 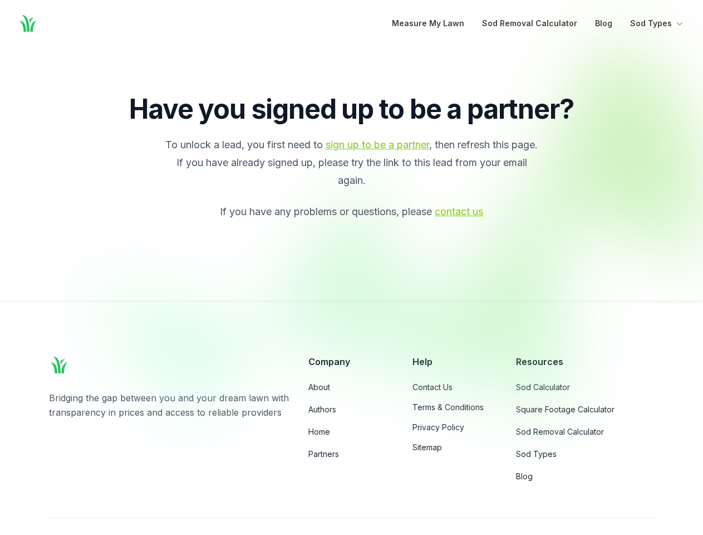 I want to click on a: Privacy Policy, so click(x=456, y=427).